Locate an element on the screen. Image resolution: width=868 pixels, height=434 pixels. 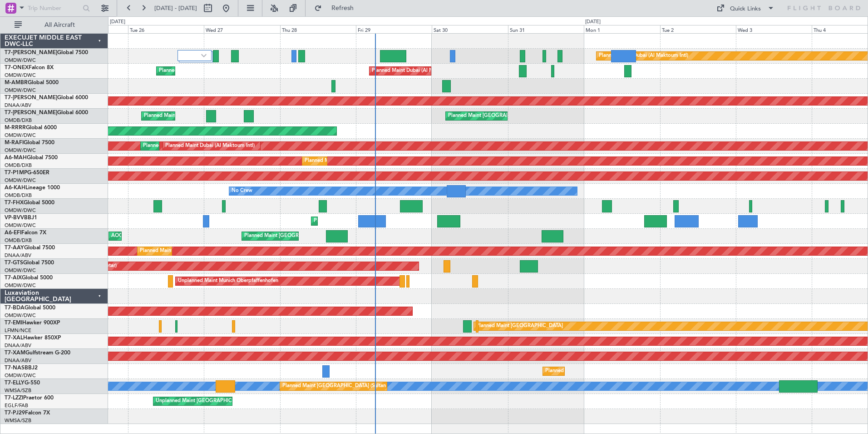
a: T7-PJ29Falcon 7X is located at coordinates (27, 413).